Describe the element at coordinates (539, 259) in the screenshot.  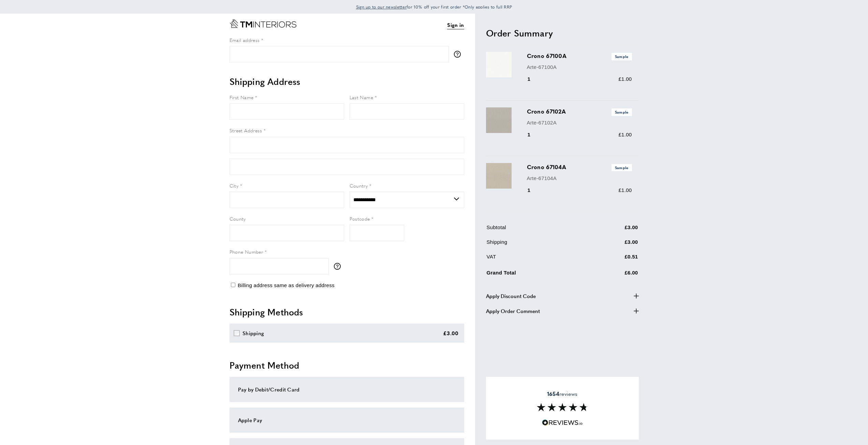
I see `td: VAT` at that location.